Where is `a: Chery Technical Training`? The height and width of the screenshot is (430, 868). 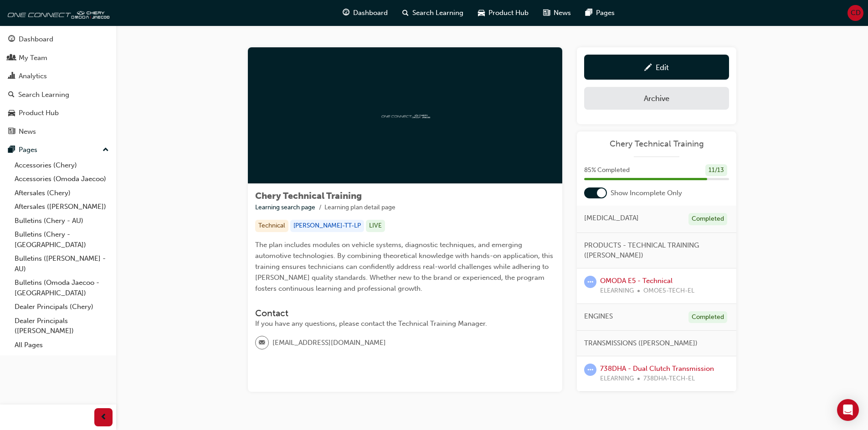
a: Chery Technical Training is located at coordinates (656, 144).